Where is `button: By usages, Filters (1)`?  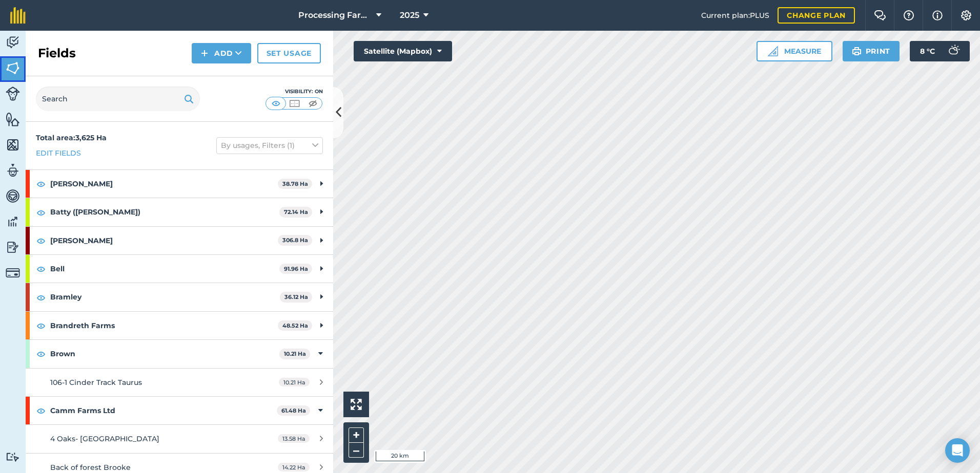
button: By usages, Filters (1) is located at coordinates (270, 145).